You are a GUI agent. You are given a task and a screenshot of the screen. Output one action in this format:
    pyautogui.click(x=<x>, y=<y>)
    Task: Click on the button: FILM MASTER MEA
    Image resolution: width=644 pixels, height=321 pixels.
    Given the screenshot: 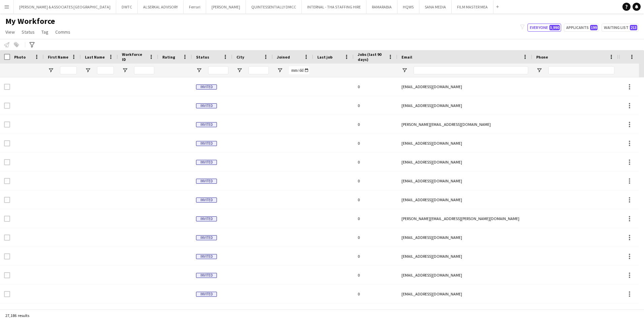 What is the action you would take?
    pyautogui.click(x=473, y=7)
    